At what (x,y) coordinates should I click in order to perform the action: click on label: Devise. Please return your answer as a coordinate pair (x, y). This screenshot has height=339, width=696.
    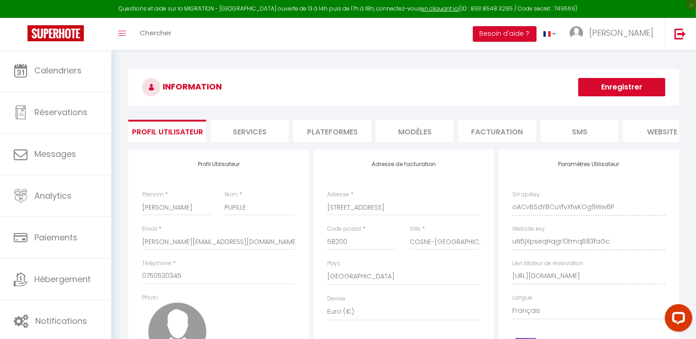
    Looking at the image, I should click on (336, 298).